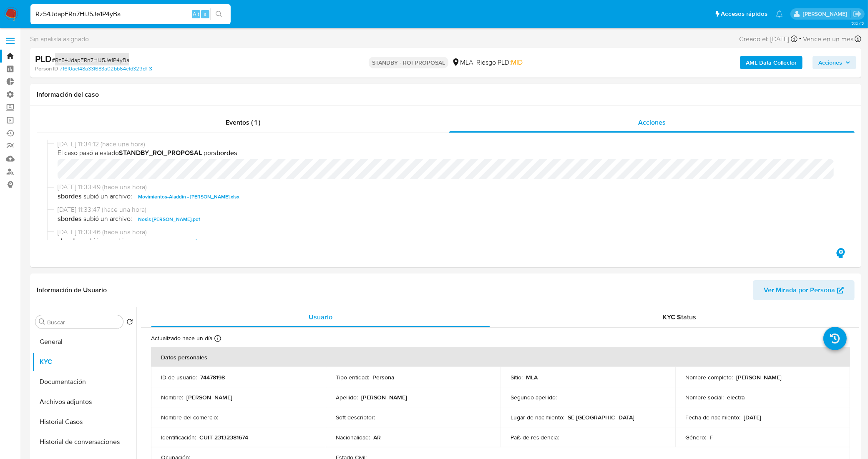  What do you see at coordinates (131, 14) in the screenshot?
I see `input: Buscar usuario o caso...` at bounding box center [131, 14].